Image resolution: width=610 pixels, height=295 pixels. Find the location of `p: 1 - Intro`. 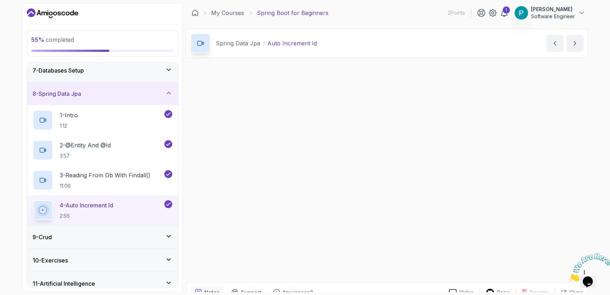

p: 1 - Intro is located at coordinates (69, 115).